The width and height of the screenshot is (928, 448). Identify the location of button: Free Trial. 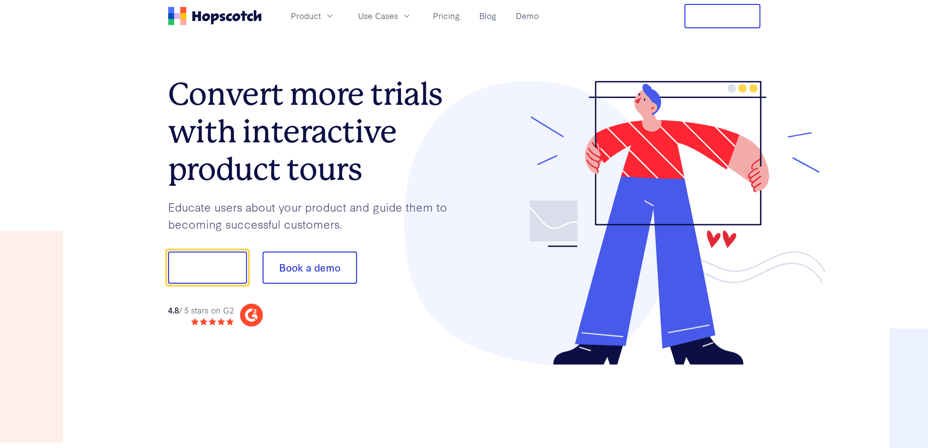
(723, 16).